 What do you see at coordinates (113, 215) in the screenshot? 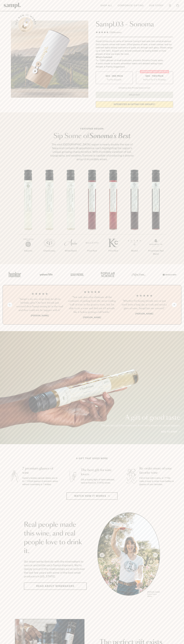
I see `li: 5 / 7` at bounding box center [113, 215].